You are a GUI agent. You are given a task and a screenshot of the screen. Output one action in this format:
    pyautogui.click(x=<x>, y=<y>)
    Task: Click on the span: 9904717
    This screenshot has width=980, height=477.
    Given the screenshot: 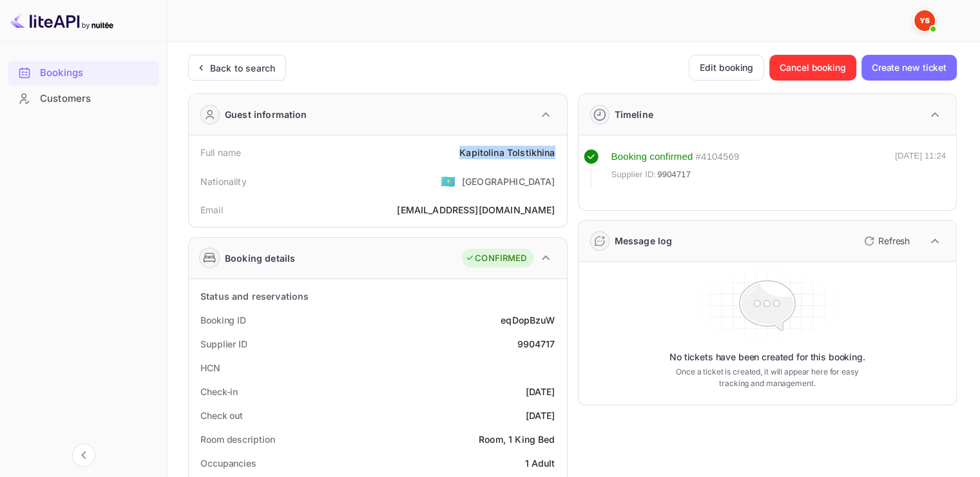 What is the action you would take?
    pyautogui.click(x=674, y=174)
    